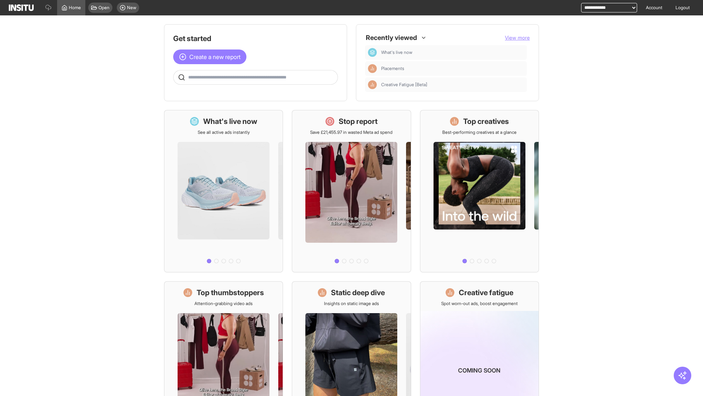 Image resolution: width=703 pixels, height=396 pixels. Describe the element at coordinates (352, 303) in the screenshot. I see `p: Insights on static image ads` at that location.